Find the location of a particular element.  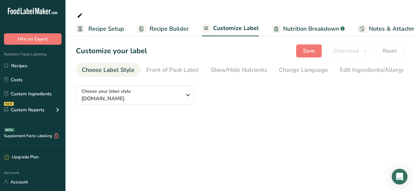

div: Custom Reports is located at coordinates (24, 110).